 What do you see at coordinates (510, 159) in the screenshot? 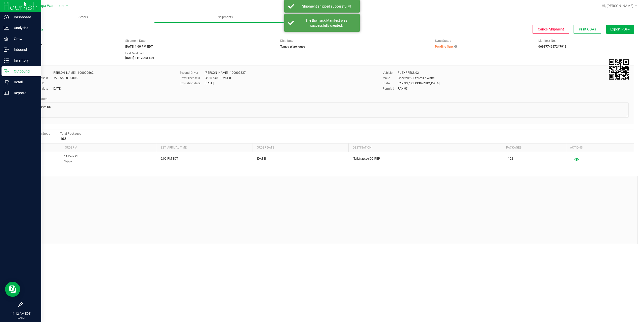
I see `span: 102` at bounding box center [510, 159].